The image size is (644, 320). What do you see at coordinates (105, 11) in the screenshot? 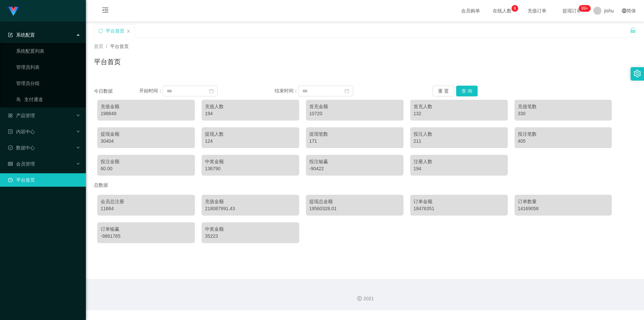
I see `i: 图标: menu-fold` at bounding box center [105, 11].